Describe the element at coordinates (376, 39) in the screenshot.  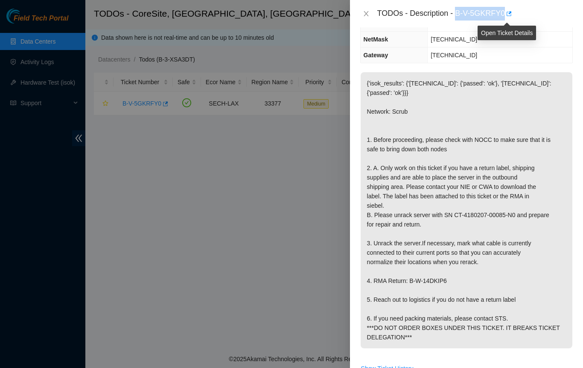
I see `span: NetMask` at that location.